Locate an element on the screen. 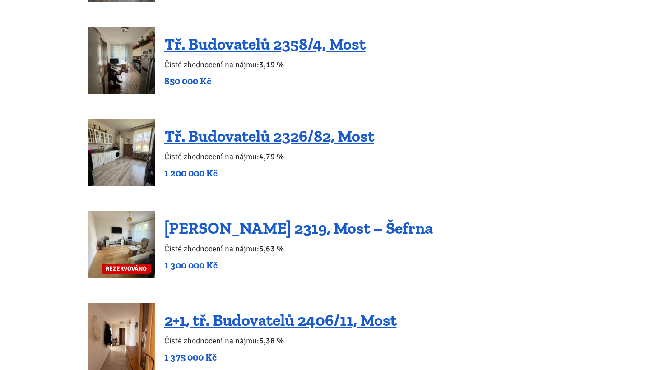  b: 5,63 % is located at coordinates (271, 249).